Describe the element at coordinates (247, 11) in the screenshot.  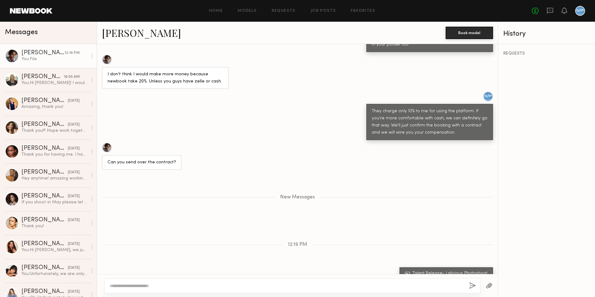
I see `a: Models` at that location.